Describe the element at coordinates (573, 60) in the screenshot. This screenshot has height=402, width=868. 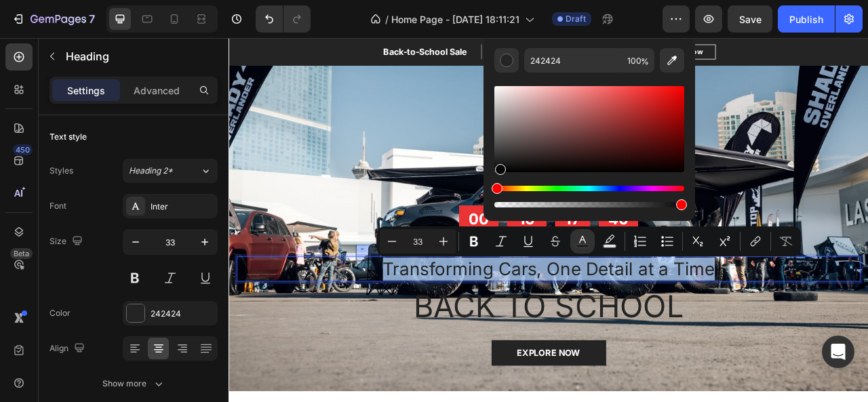
I see `input: E.g FFFFFF` at that location.